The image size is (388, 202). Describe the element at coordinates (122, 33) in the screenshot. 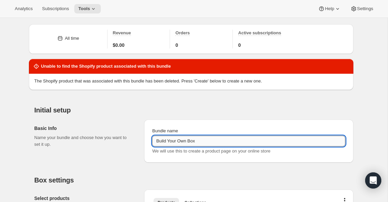

I see `span: Revenue` at that location.